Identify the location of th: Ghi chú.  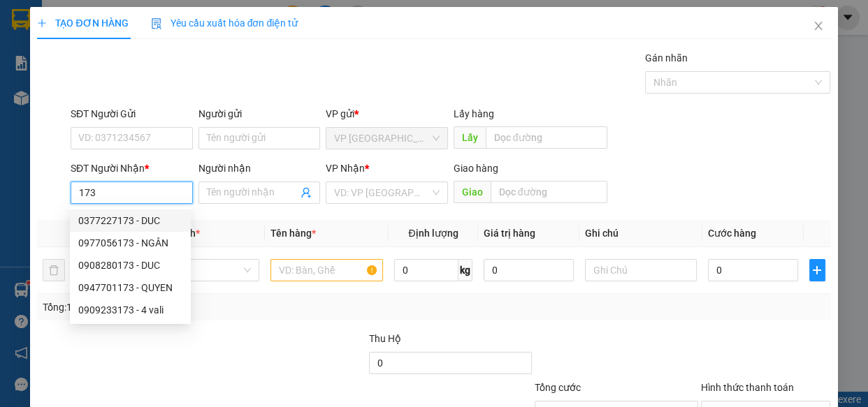
(641, 233).